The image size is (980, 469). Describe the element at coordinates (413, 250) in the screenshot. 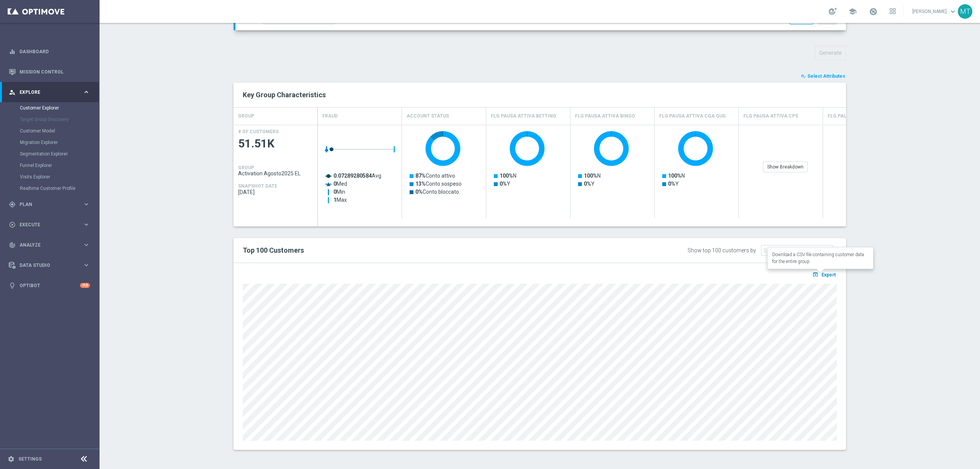

I see `h2: Top 100 Customers` at that location.